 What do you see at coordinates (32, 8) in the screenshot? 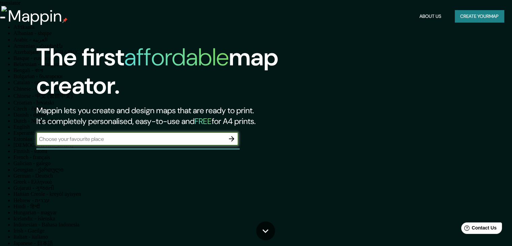
I see `span: Contact Us` at bounding box center [32, 8].